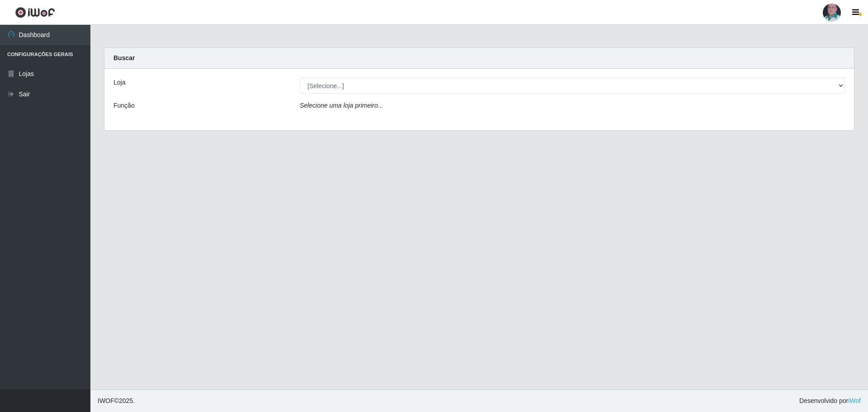 The width and height of the screenshot is (868, 412). What do you see at coordinates (106, 401) in the screenshot?
I see `span: IWOF` at bounding box center [106, 401].